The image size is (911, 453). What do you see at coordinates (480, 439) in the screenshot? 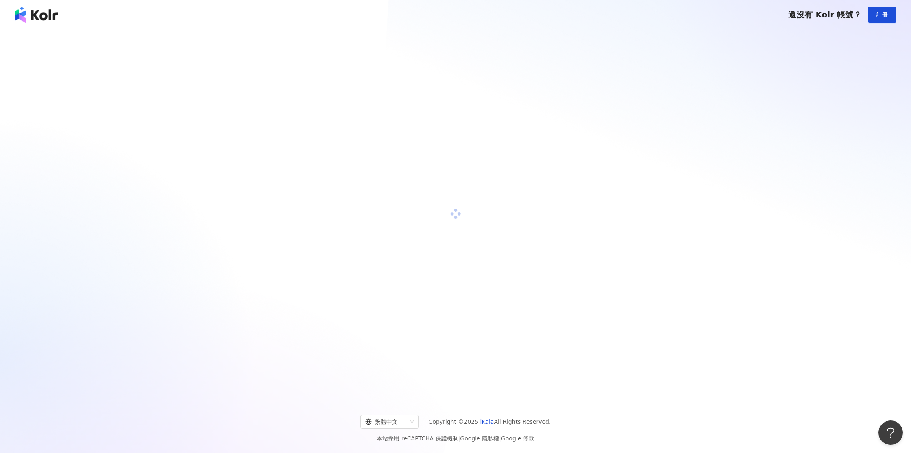
I see `a: Google 隱私權` at bounding box center [480, 439].